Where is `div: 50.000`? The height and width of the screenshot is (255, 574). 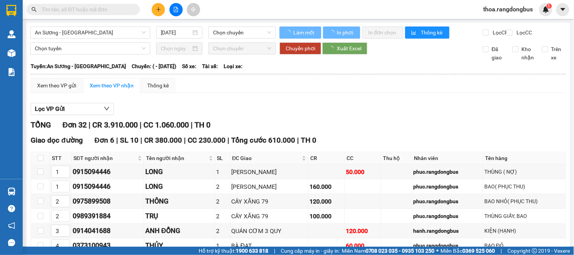
div: 50.000 is located at coordinates (362, 172).